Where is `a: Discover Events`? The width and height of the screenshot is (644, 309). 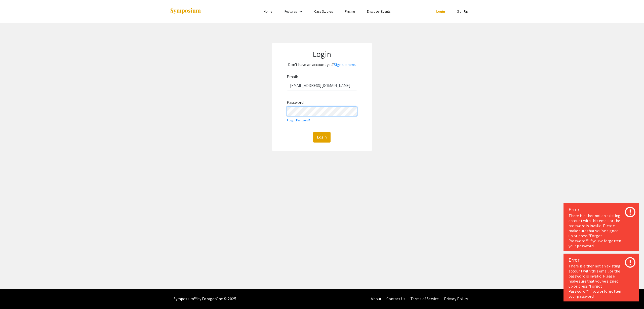
a: Discover Events is located at coordinates (379, 11).